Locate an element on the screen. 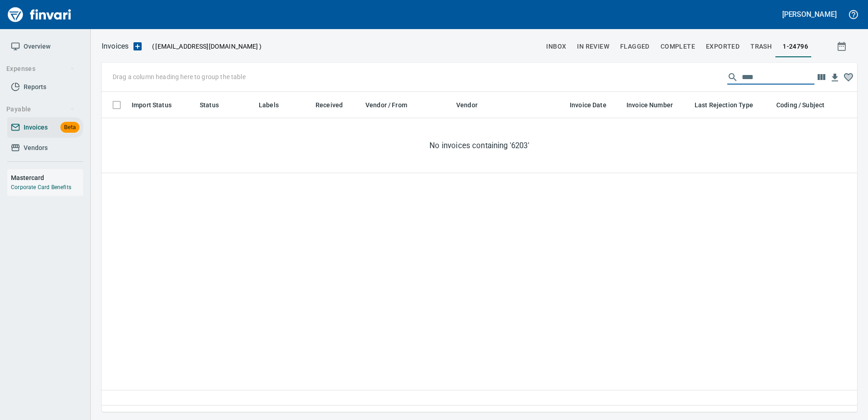 This screenshot has width=868, height=420. h6: Mastercard is located at coordinates (47, 177).